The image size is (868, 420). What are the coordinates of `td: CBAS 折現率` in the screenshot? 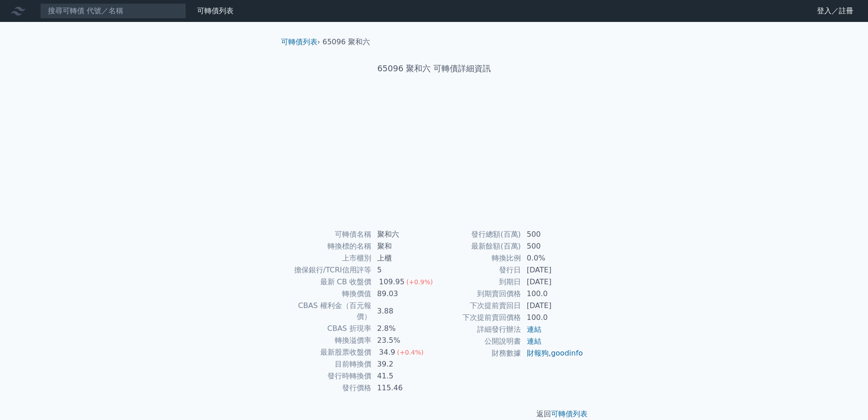 It's located at (328, 328).